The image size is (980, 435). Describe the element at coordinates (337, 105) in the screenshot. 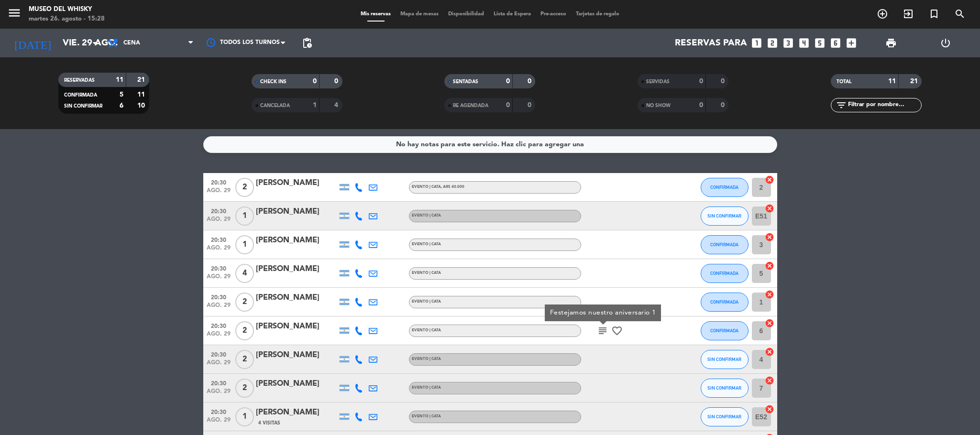

I see `strong: 4` at that location.